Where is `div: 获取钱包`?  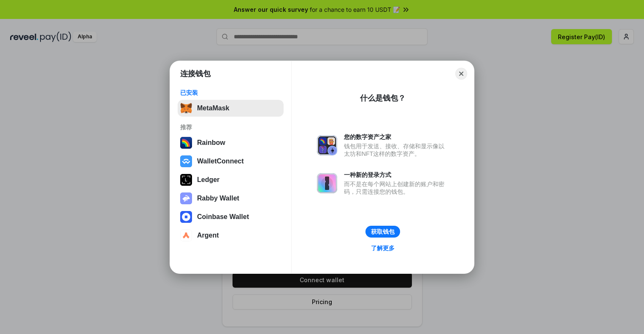
div: 获取钱包 is located at coordinates (383, 232).